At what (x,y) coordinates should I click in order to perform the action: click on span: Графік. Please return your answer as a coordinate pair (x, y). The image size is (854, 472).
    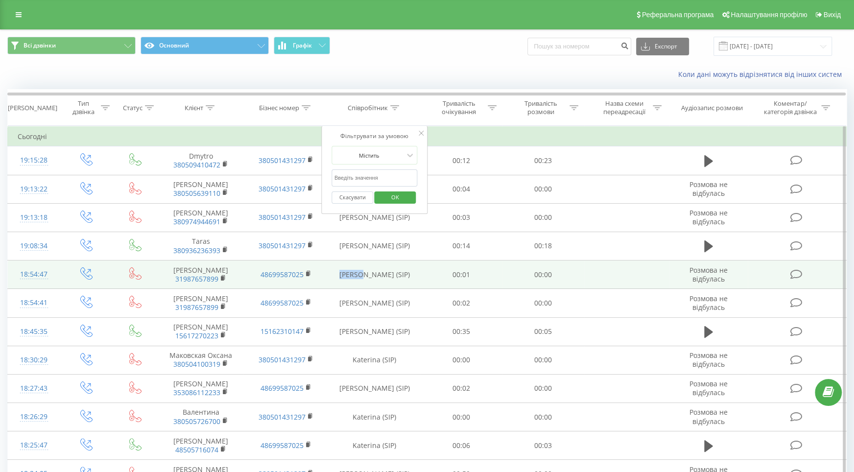
    Looking at the image, I should click on (302, 46).